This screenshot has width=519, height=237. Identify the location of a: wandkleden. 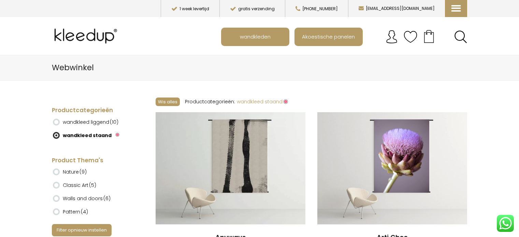
(255, 37).